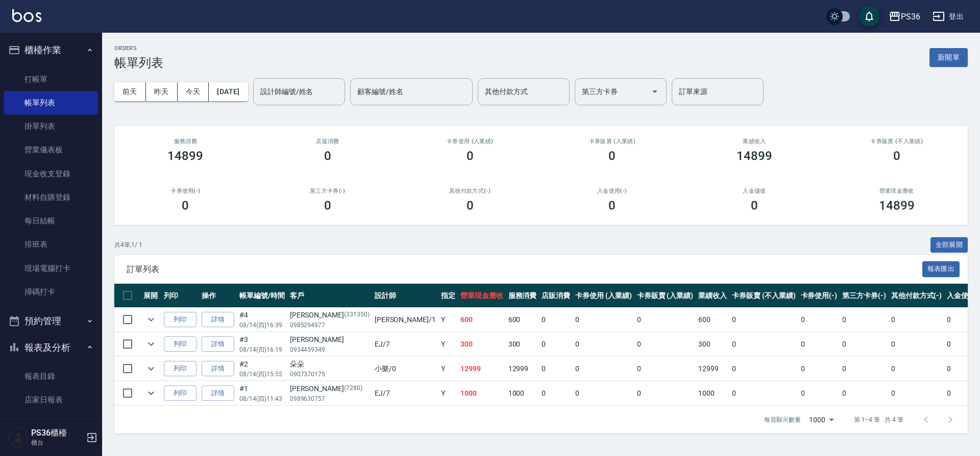 This screenshot has width=980, height=456. I want to click on a: 報表目錄, so click(51, 376).